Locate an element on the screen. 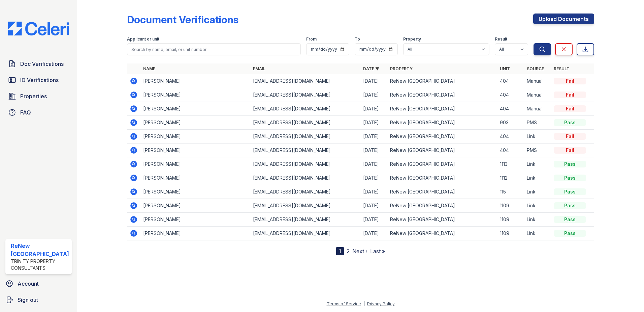  label: Applicant or unit is located at coordinates (143, 39).